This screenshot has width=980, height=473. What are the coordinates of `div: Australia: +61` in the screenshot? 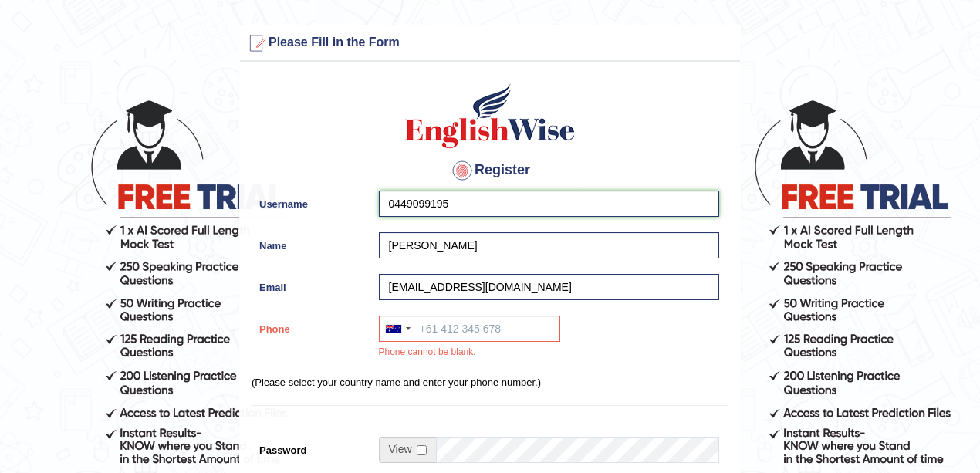 It's located at (397, 329).